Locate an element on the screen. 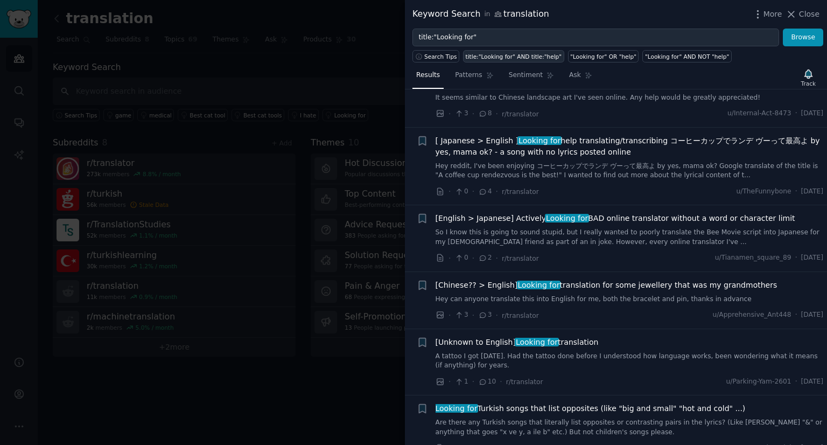  span: 1 is located at coordinates (461, 382).